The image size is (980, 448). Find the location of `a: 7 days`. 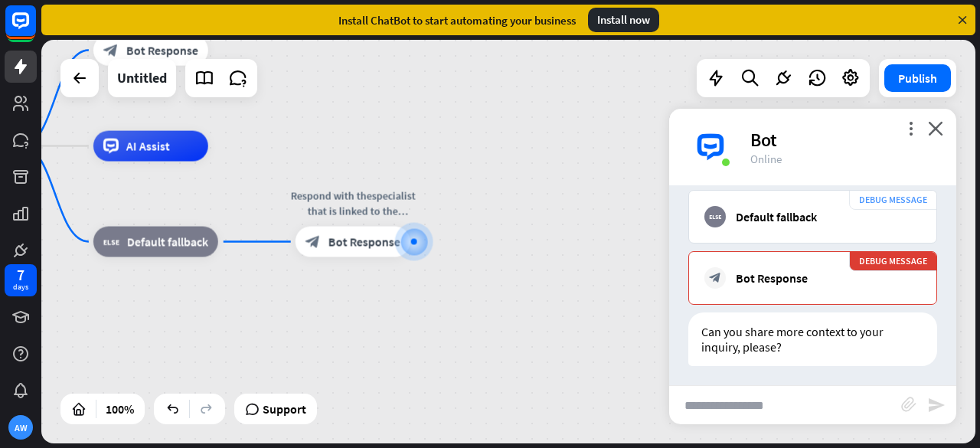

a: 7 days is located at coordinates (21, 280).